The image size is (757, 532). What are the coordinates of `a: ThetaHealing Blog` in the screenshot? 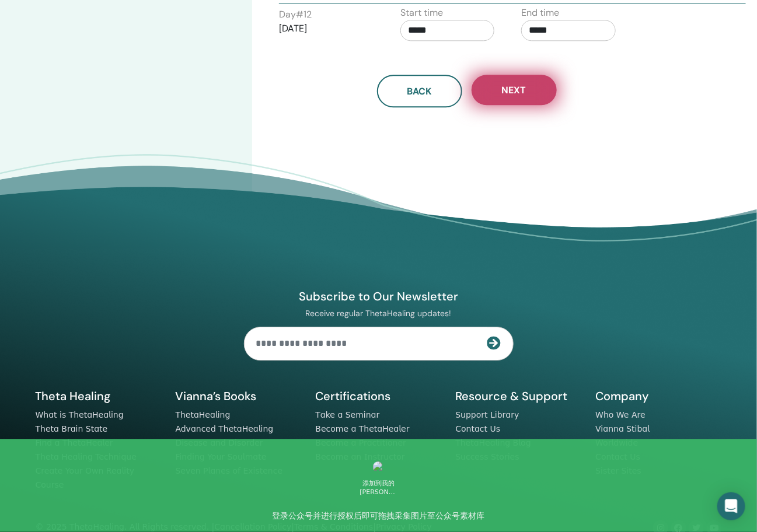 It's located at (493, 443).